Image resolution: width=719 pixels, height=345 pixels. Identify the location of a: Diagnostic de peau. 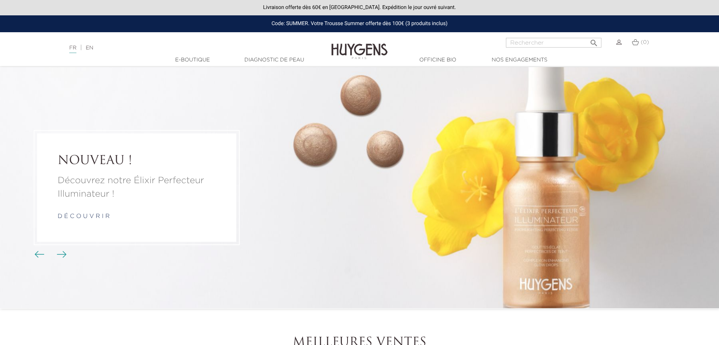
(274, 60).